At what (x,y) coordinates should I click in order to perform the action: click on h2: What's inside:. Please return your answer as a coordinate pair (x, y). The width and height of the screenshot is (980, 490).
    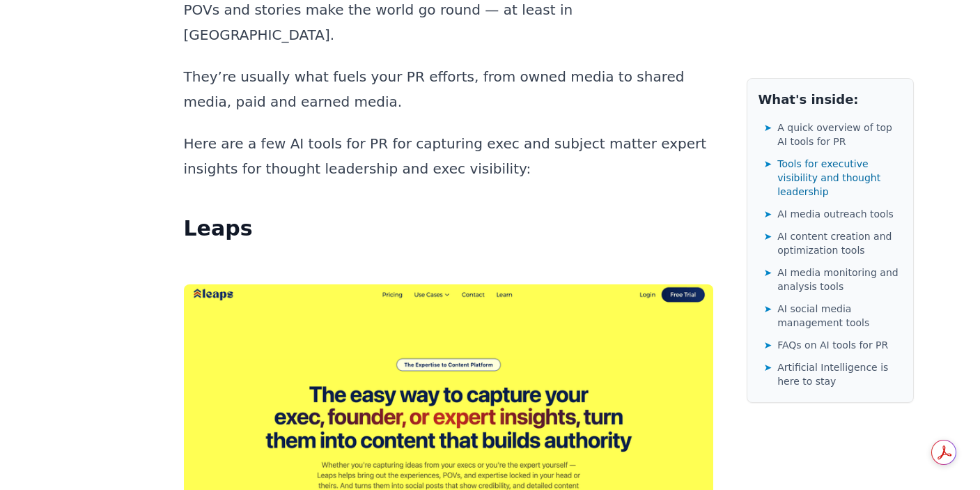
    Looking at the image, I should click on (830, 100).